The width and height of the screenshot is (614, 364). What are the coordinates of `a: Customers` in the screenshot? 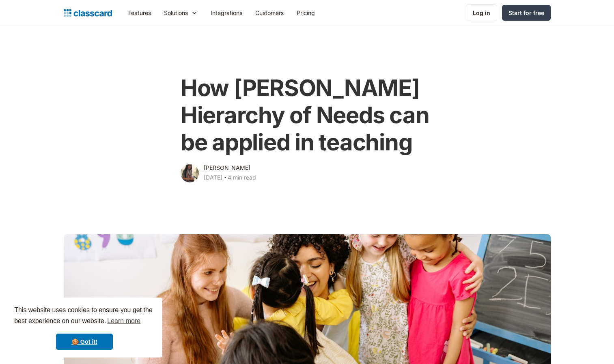 It's located at (270, 12).